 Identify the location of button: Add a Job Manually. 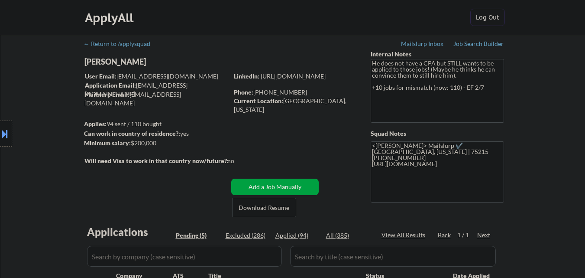
(275, 187).